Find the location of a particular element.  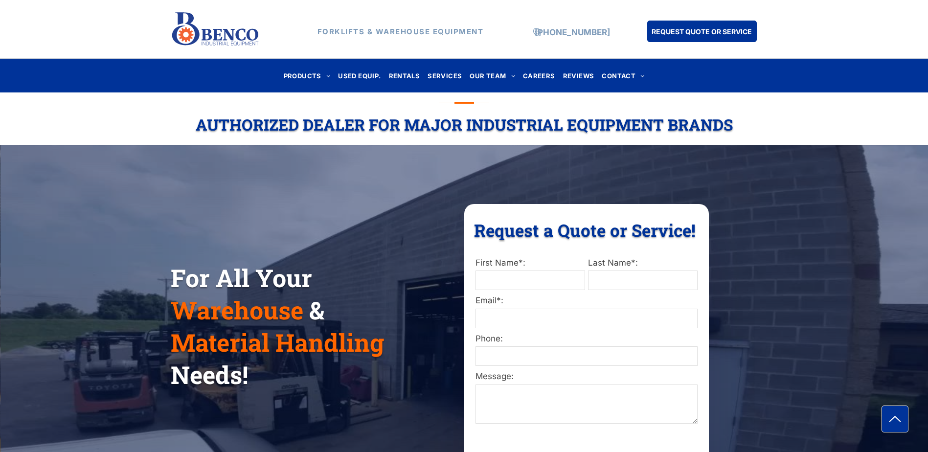

a: REVIEWS is located at coordinates (579, 75).